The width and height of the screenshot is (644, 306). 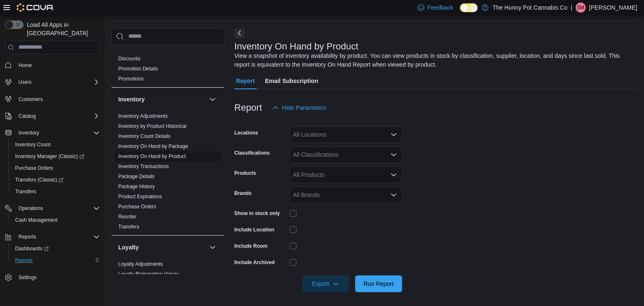 I want to click on a: Transfers (Classic), so click(x=39, y=180).